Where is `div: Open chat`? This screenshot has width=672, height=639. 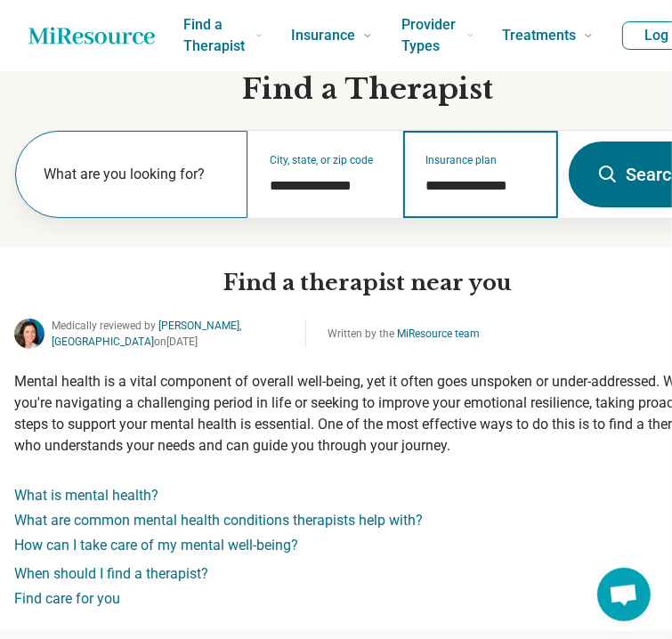
div: Open chat is located at coordinates (624, 594).